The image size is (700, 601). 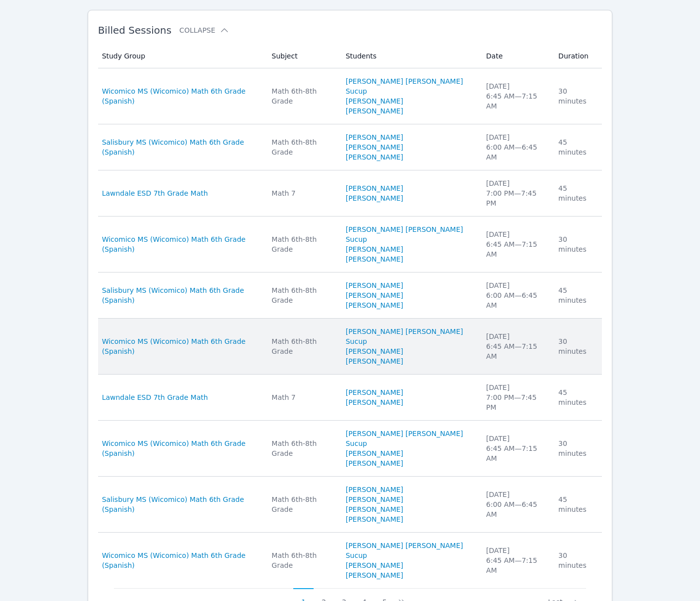 I want to click on th: Students, so click(x=410, y=56).